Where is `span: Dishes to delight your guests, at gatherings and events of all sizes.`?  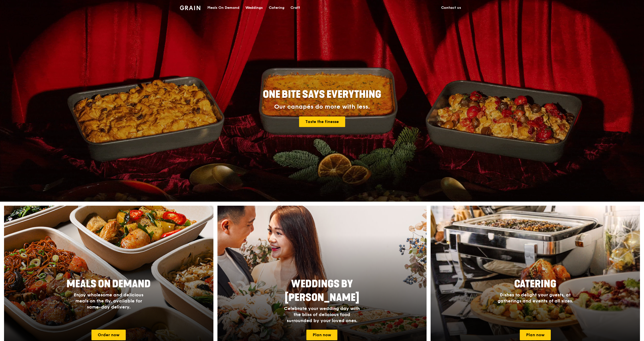 span: Dishes to delight your guests, at gatherings and events of all sizes. is located at coordinates (535, 298).